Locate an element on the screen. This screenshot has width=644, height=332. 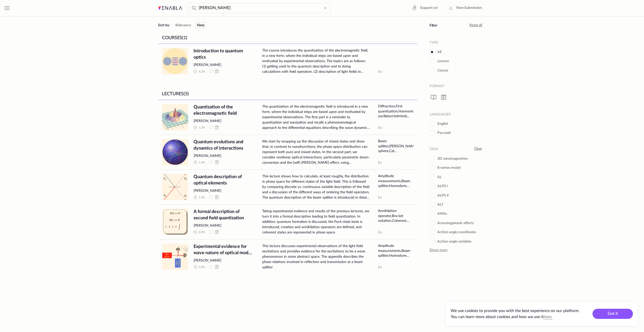
a: Experimental evidence for wave nature of optical mode excitationsExperimental evidence for wave n... is located at coordinates (288, 257).